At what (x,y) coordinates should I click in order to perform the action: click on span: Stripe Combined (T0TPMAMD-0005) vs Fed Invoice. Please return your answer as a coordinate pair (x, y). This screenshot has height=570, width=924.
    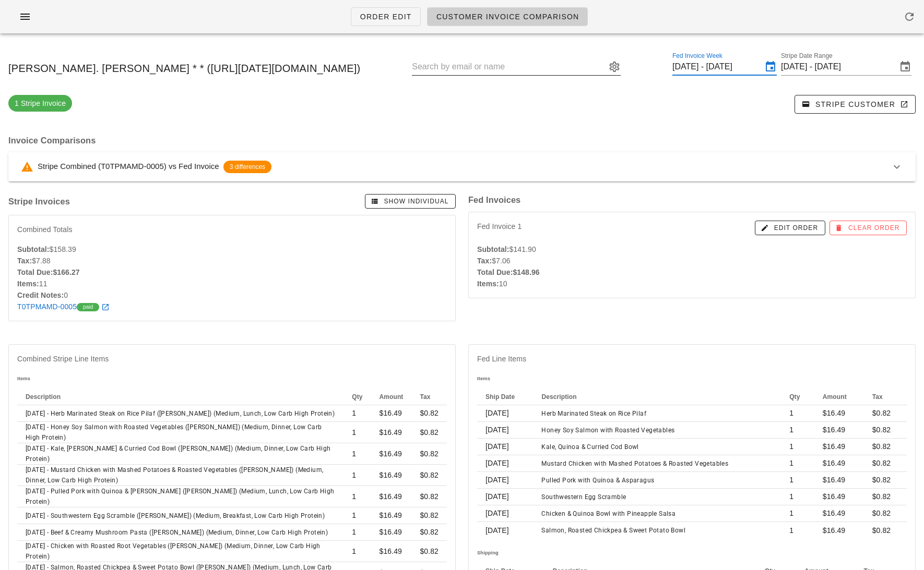
    Looking at the image, I should click on (129, 166).